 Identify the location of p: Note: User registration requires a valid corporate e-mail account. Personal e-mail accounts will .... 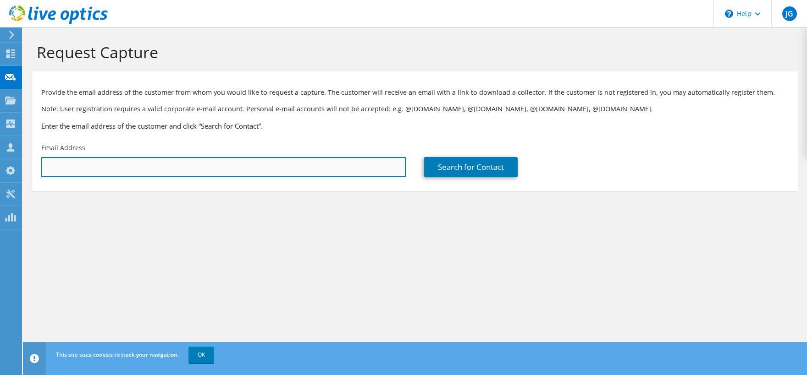
(415, 109).